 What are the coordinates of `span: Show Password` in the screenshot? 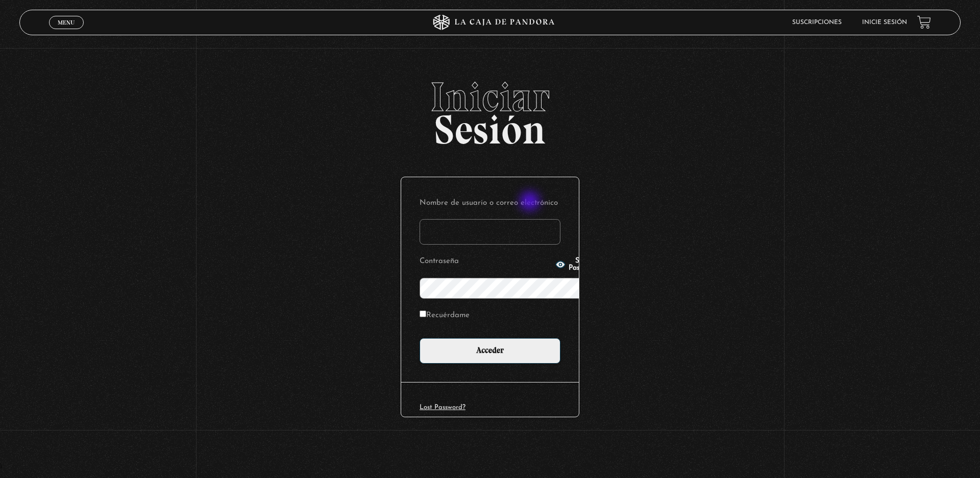 It's located at (584, 264).